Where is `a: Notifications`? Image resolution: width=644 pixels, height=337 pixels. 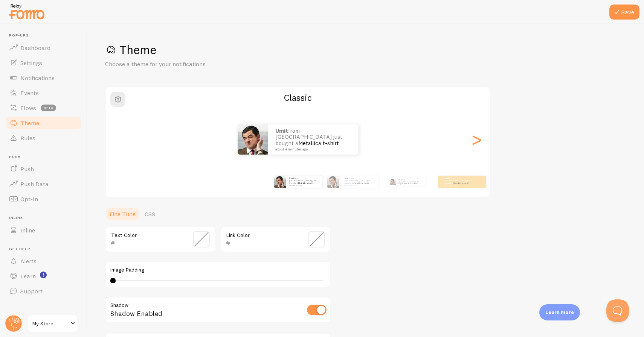
a: Notifications is located at coordinates (43, 78).